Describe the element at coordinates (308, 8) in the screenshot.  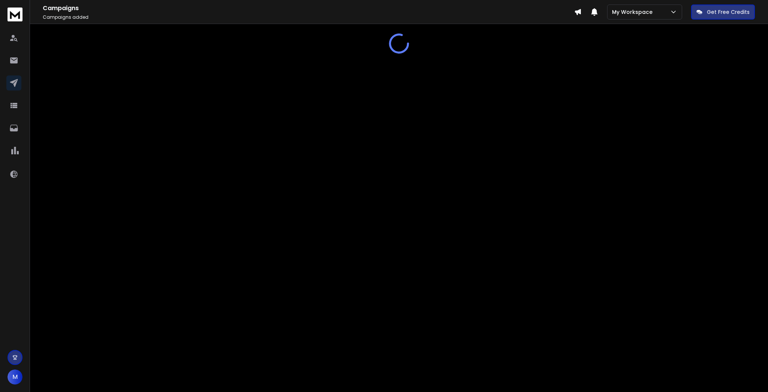
I see `h1: Campaigns` at that location.